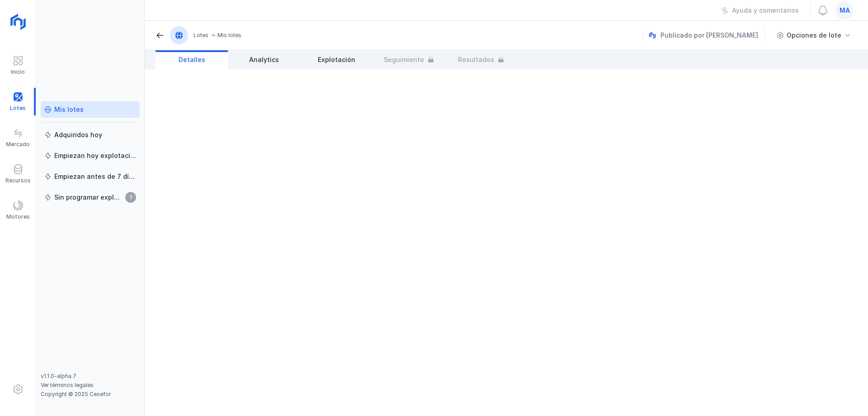  I want to click on a: Analytics, so click(264, 60).